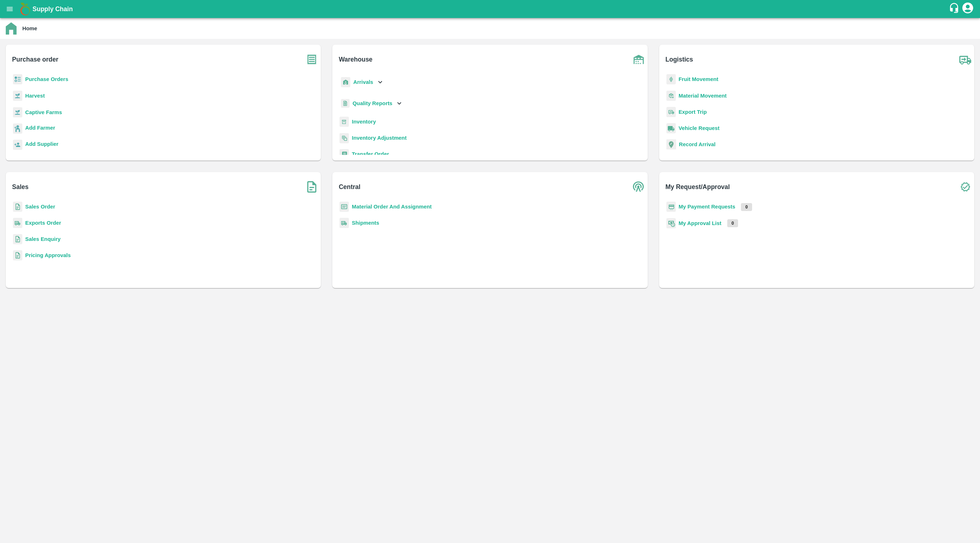  I want to click on img: inventory, so click(344, 137).